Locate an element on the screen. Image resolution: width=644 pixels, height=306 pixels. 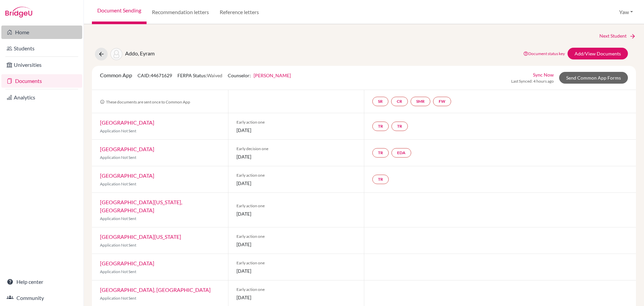
a: Students is located at coordinates (42, 48).